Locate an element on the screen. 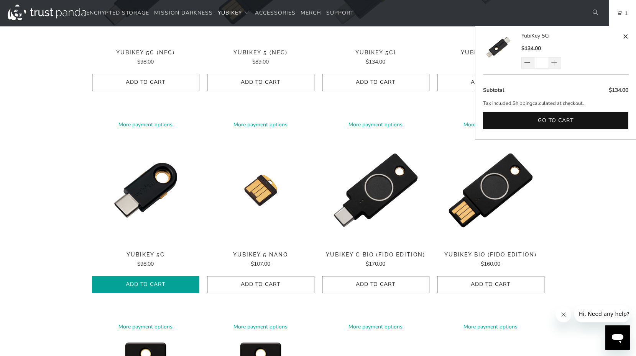 The width and height of the screenshot is (636, 356). span: $89.00 is located at coordinates (260, 62).